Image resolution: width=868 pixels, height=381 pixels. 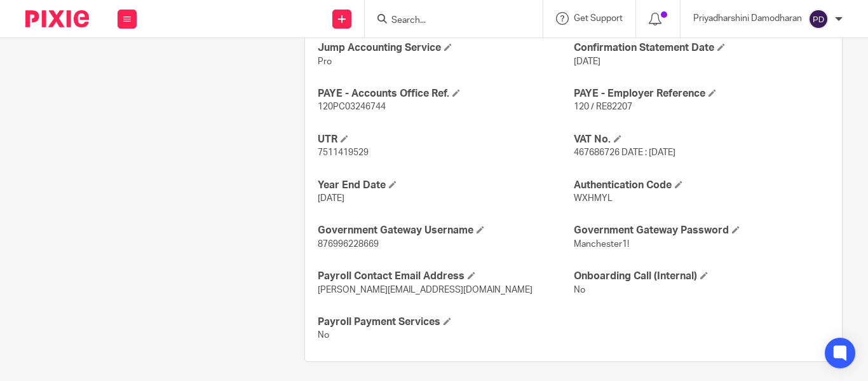 What do you see at coordinates (701, 185) in the screenshot?
I see `h4: Authentication Code` at bounding box center [701, 185].